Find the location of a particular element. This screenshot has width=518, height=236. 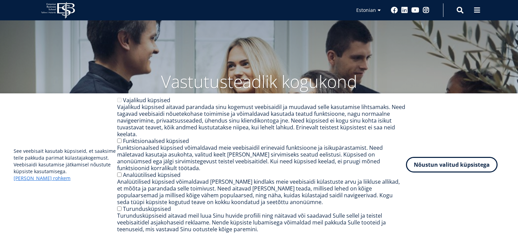

p: Vastutusteadlik kogukond is located at coordinates (259, 82).